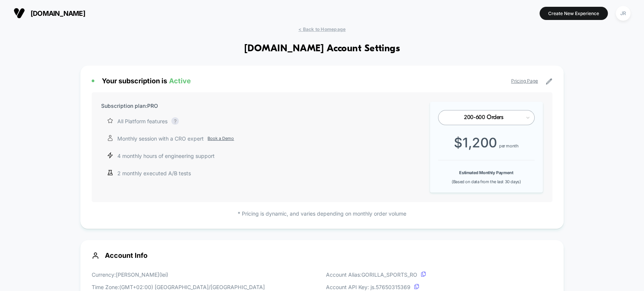 This screenshot has height=291, width=644. Describe the element at coordinates (623, 13) in the screenshot. I see `button: JR` at that location.